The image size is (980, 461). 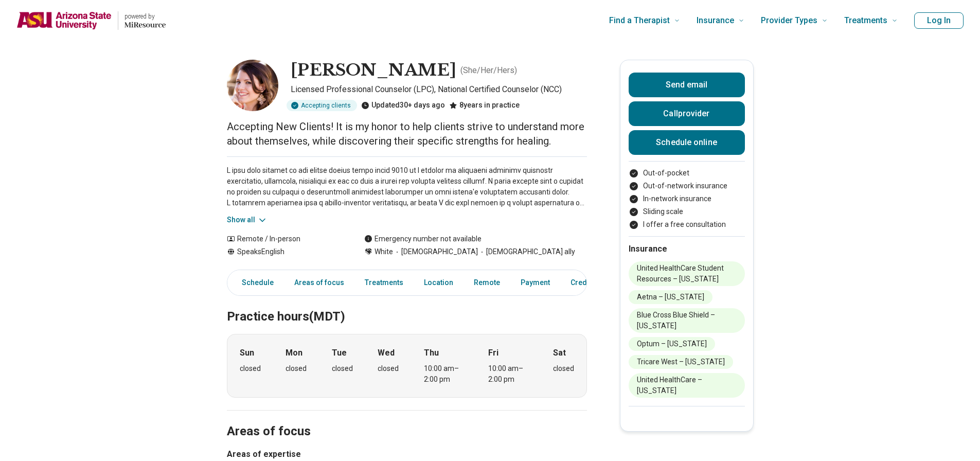 I want to click on a: Schedule, so click(x=255, y=283).